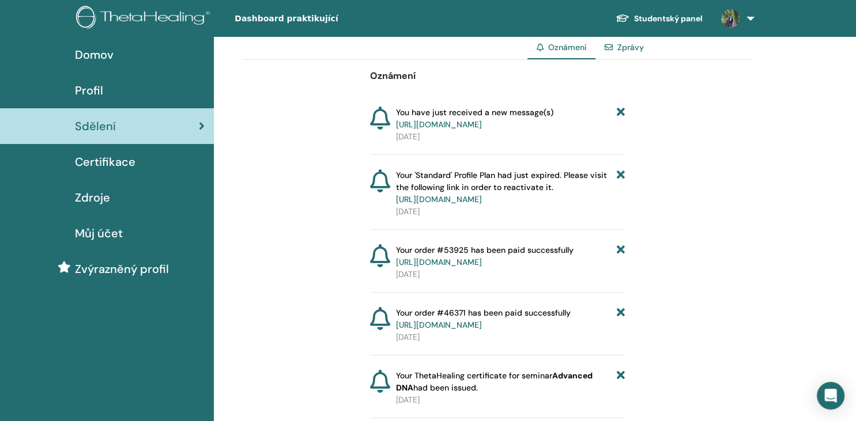 The height and width of the screenshot is (421, 856). What do you see at coordinates (321, 18) in the screenshot?
I see `span: Dashboard praktikující` at bounding box center [321, 18].